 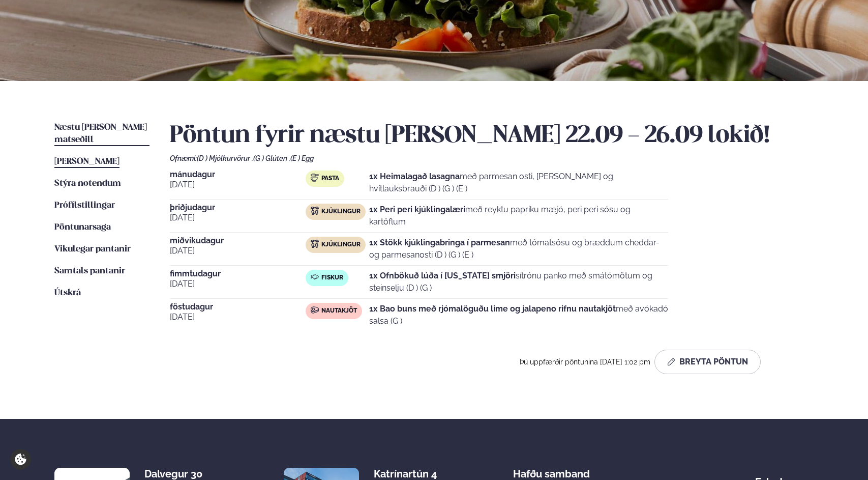 What do you see at coordinates (85, 205) in the screenshot?
I see `span: Prófílstillingar` at bounding box center [85, 205].